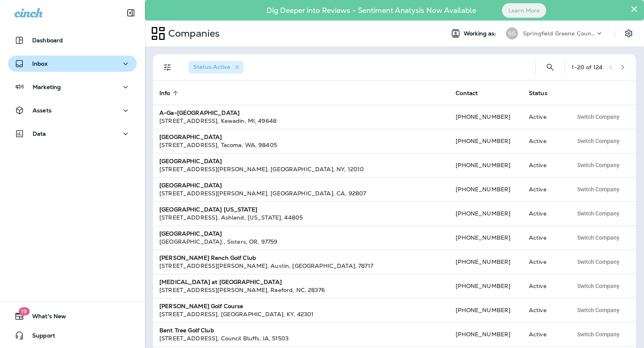 The image size is (644, 348). Describe the element at coordinates (550, 67) in the screenshot. I see `button: Search Companies` at that location.